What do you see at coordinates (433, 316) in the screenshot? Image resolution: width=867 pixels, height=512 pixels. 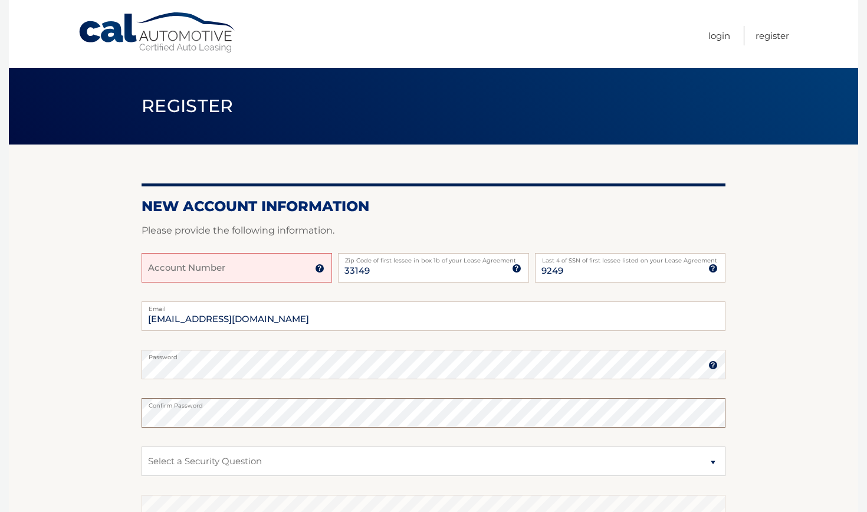 I see `input: Email` at bounding box center [433, 316].